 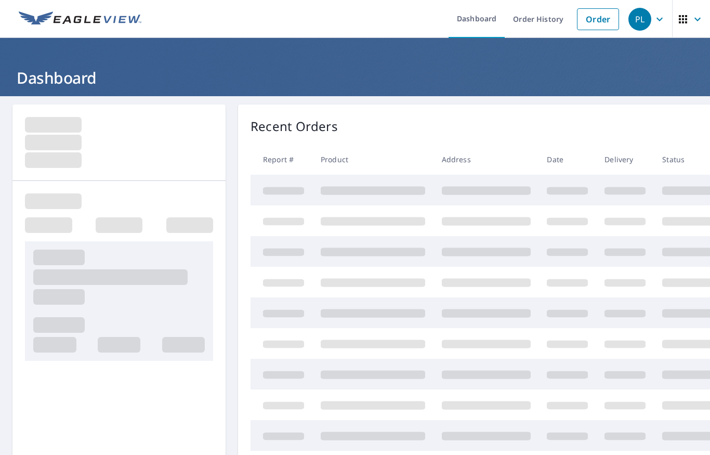 What do you see at coordinates (80, 19) in the screenshot?
I see `img: EV Logo` at bounding box center [80, 19].